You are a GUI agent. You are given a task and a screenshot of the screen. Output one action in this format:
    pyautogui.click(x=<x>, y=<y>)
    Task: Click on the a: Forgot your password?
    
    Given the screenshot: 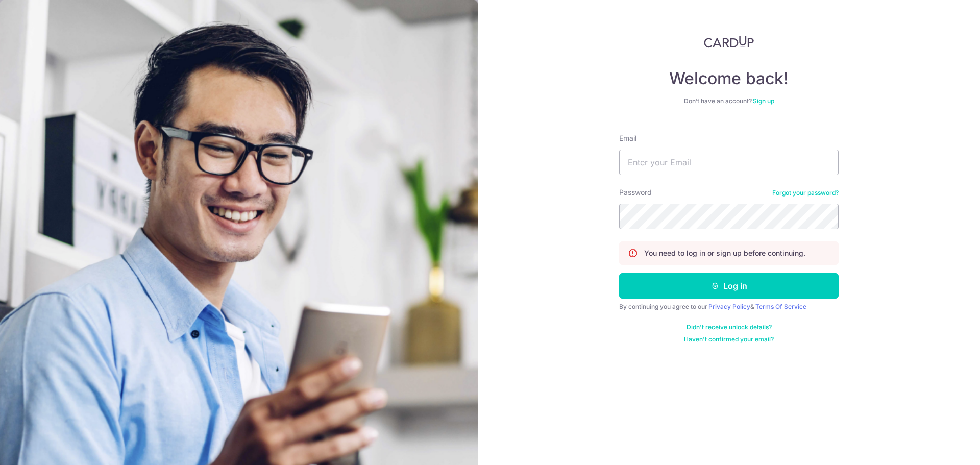 What is the action you would take?
    pyautogui.click(x=805, y=193)
    